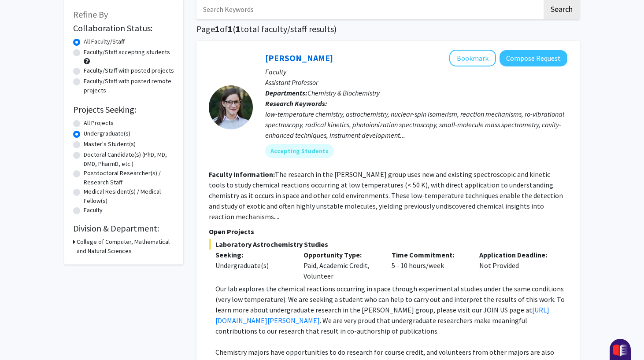 The image size is (644, 360). What do you see at coordinates (104, 41) in the screenshot?
I see `label: All Faculty/Staff` at bounding box center [104, 41].